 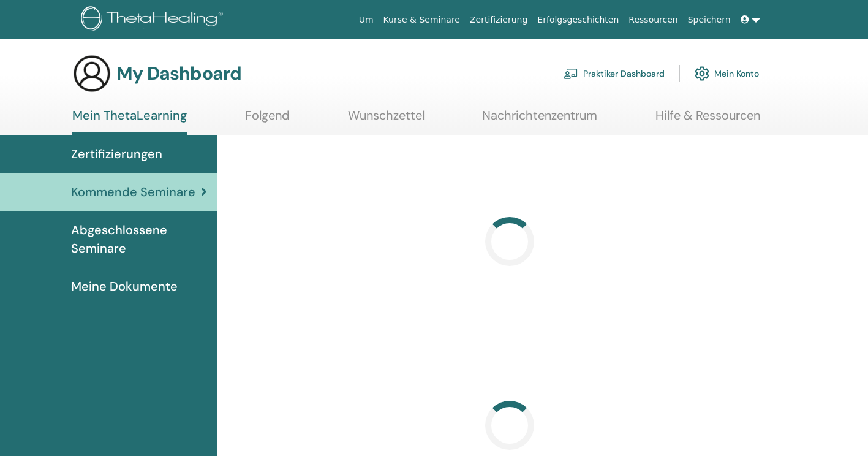 I want to click on img: generic-user-icon.jpg, so click(x=92, y=73).